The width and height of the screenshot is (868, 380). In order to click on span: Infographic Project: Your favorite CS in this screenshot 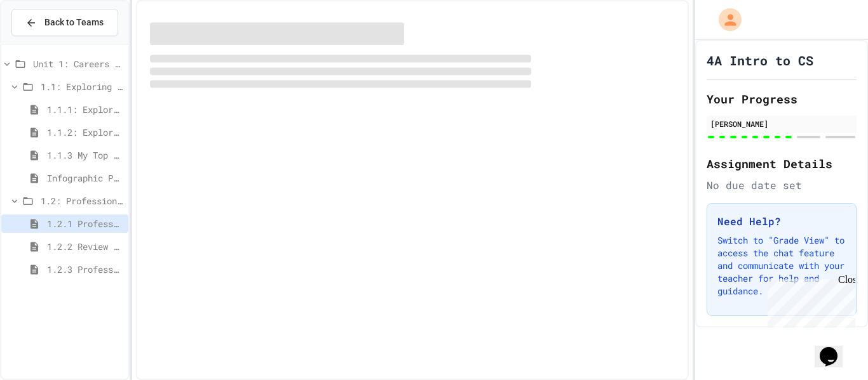, I will do `click(85, 178)`.